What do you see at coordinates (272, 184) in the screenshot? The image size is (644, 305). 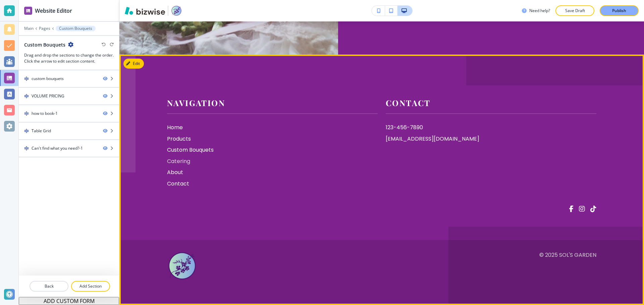 I see `p: Contact` at bounding box center [272, 184].